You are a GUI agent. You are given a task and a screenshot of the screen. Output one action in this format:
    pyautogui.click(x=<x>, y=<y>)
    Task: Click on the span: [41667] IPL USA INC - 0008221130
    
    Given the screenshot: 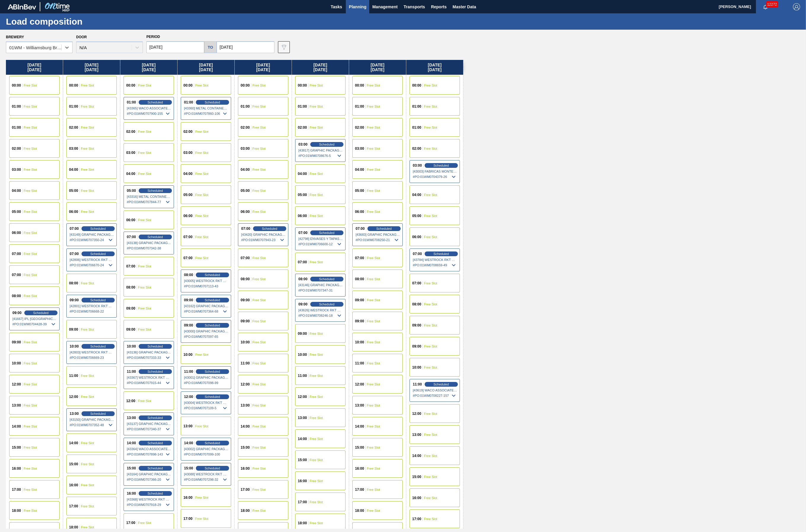 What is the action you would take?
    pyautogui.click(x=35, y=319)
    